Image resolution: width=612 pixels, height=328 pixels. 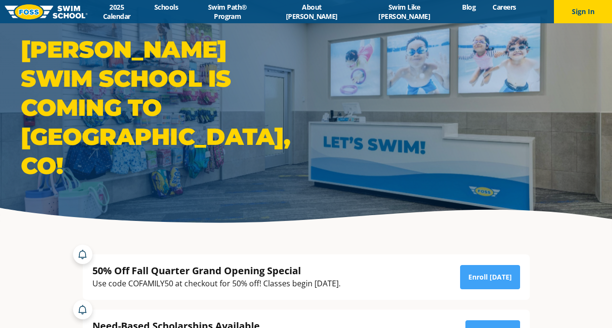 What do you see at coordinates (504, 7) in the screenshot?
I see `a: Careers` at bounding box center [504, 7].